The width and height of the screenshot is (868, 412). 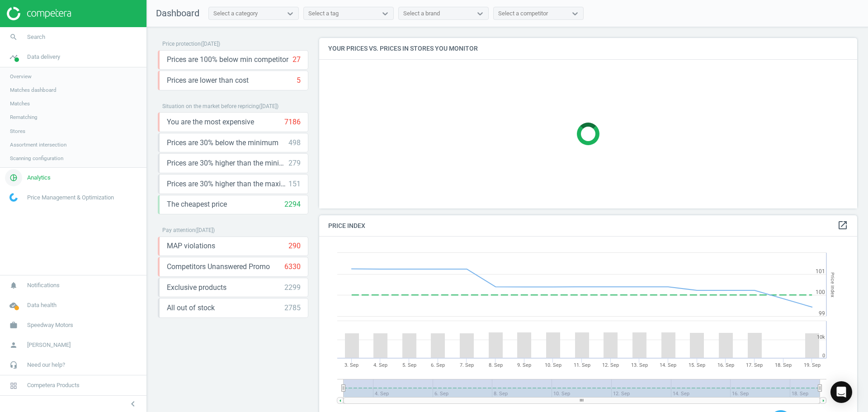 I want to click on tspan: Price Index, so click(x=832, y=284).